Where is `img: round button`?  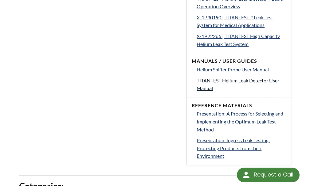 img: round button is located at coordinates (246, 175).